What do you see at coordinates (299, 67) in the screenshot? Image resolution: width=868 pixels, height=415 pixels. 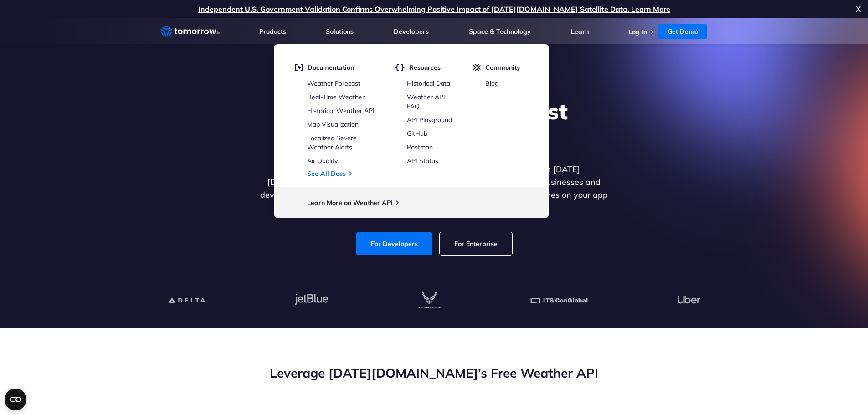 I see `img: doc.svg` at bounding box center [299, 67].